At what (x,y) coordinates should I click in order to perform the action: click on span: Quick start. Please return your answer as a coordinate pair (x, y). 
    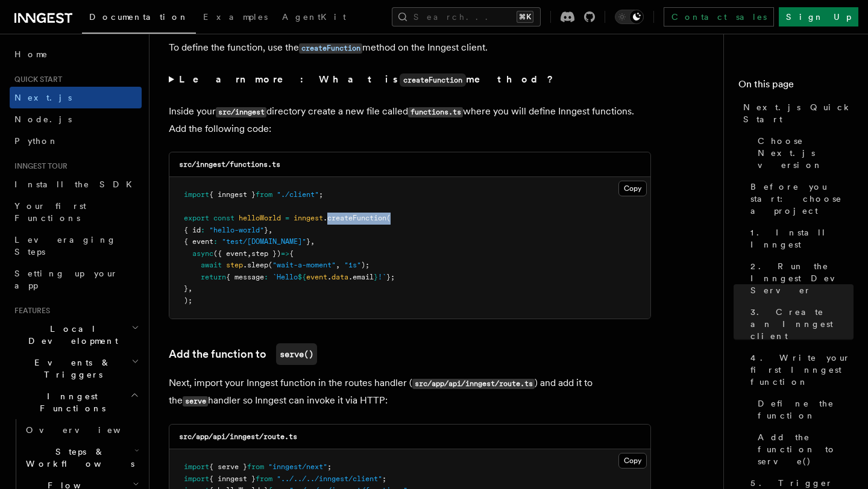
    Looking at the image, I should click on (36, 80).